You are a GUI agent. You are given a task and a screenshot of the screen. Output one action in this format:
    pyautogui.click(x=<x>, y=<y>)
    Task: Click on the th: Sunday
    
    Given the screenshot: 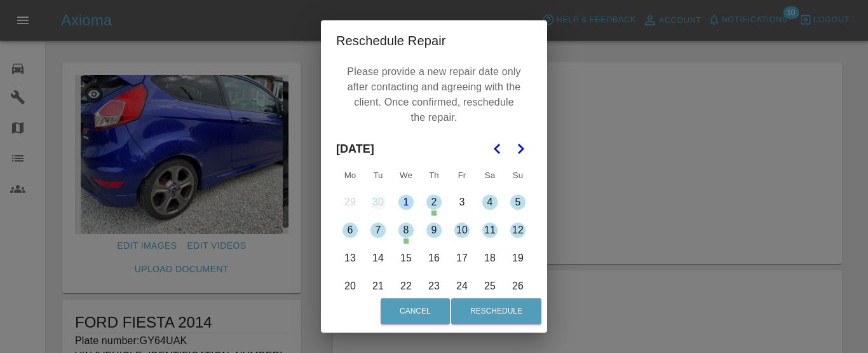 What is the action you would take?
    pyautogui.click(x=518, y=175)
    